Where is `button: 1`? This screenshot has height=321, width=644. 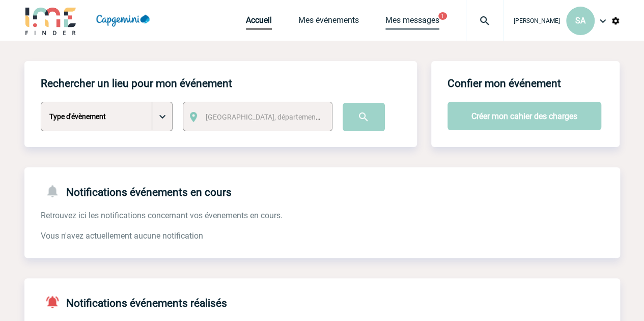 button: 1 is located at coordinates (442, 16).